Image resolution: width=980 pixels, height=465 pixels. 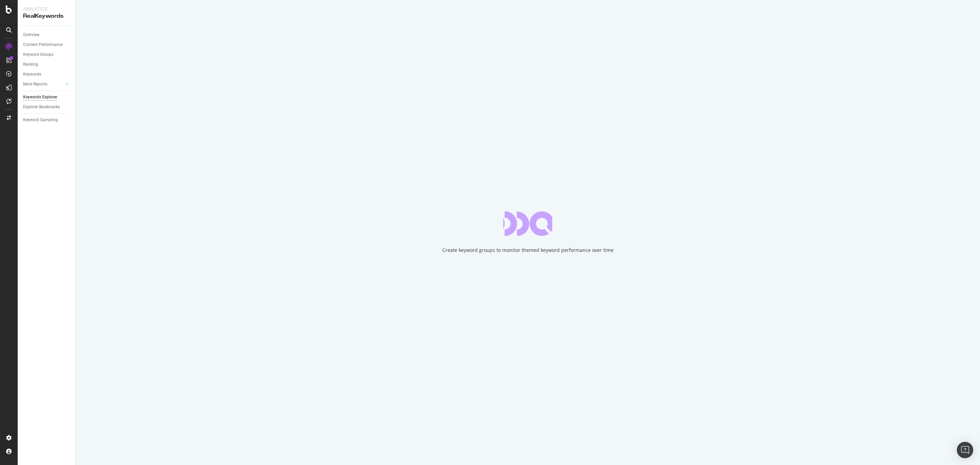 I want to click on div: Keywords Explorer, so click(x=40, y=97).